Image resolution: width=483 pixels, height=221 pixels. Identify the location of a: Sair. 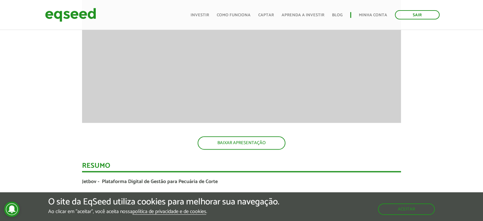
(417, 15).